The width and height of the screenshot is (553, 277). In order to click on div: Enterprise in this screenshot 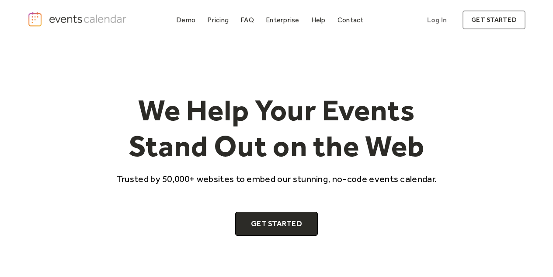, I will do `click(282, 20)`.